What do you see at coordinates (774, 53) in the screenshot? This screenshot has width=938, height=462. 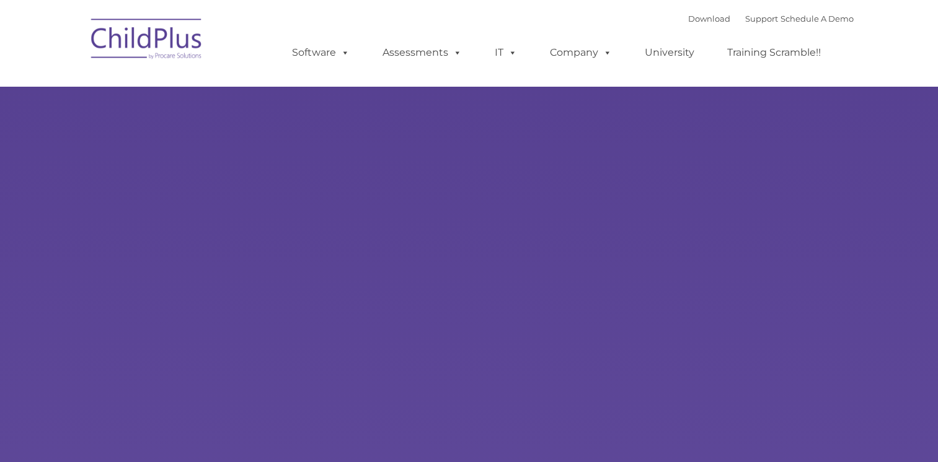 I see `a: Training Scramble!!` at bounding box center [774, 53].